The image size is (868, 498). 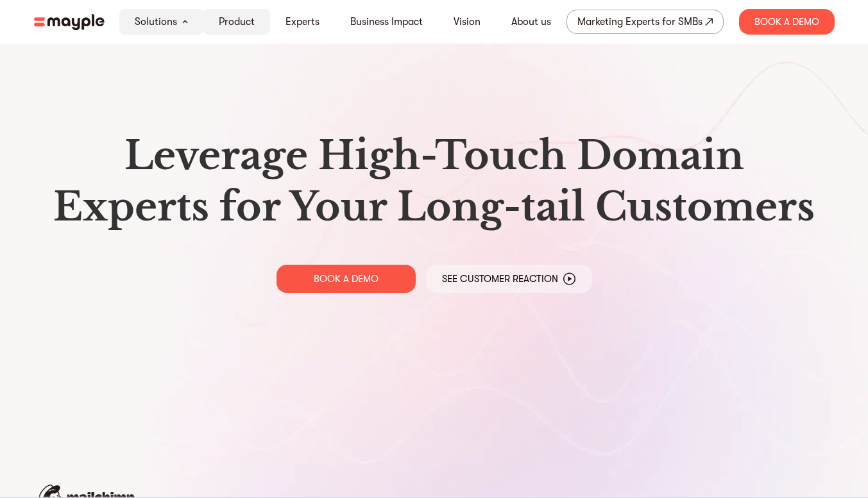 I want to click on p: See Customer Reaction, so click(x=499, y=279).